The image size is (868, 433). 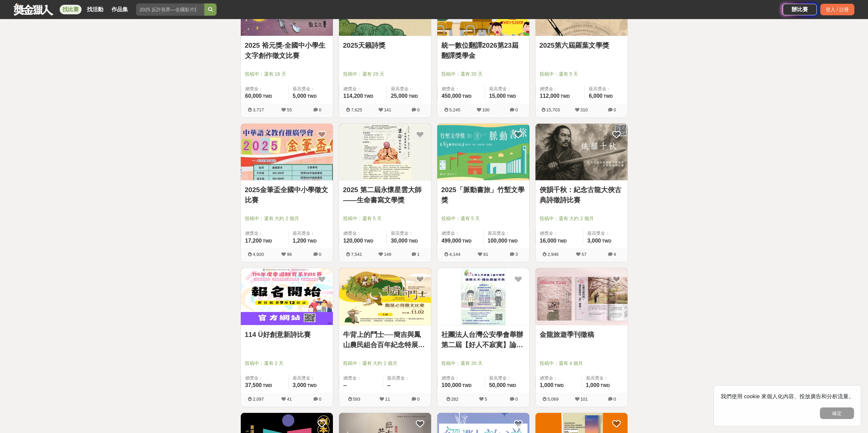 What do you see at coordinates (483, 339) in the screenshot?
I see `a: 社團法人台灣公安學會舉辦第二屆【好人不寂寞】論文競賽` at bounding box center [483, 339].